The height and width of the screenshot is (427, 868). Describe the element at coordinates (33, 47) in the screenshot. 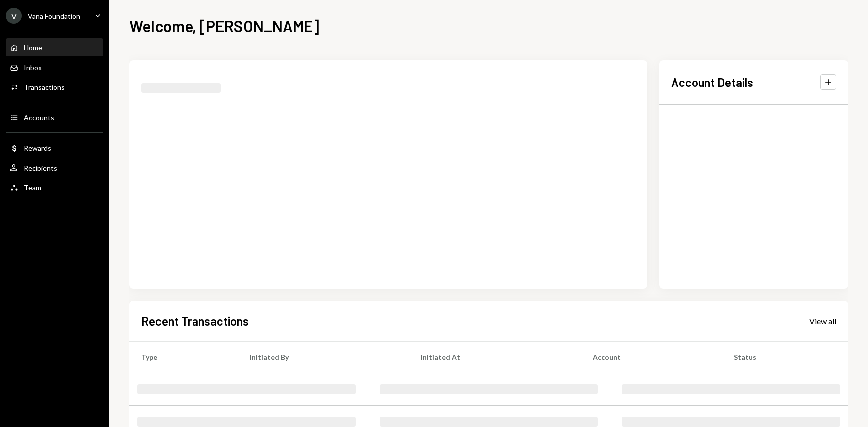

I see `div: Home` at that location.